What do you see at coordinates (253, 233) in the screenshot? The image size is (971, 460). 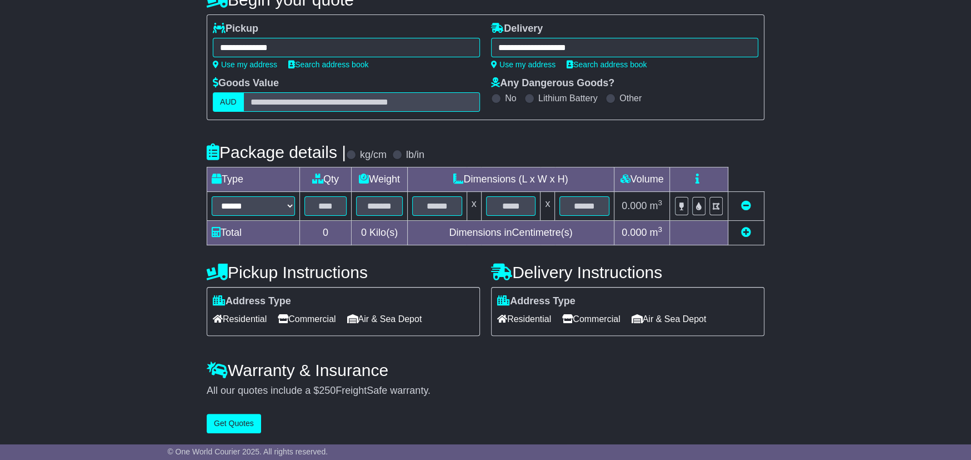 I see `td: Total` at bounding box center [253, 233].